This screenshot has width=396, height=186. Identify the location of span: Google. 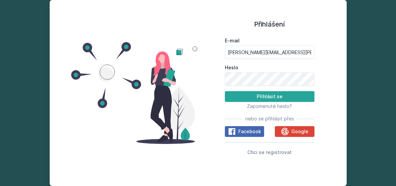
(300, 131).